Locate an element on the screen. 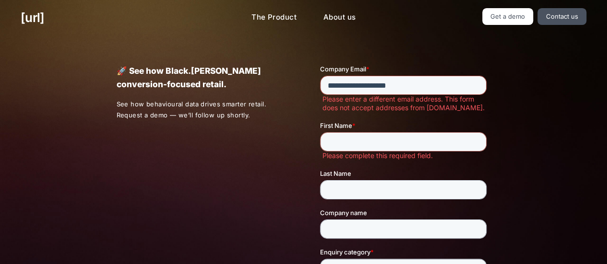 The image size is (607, 264). a: Contact us is located at coordinates (562, 16).